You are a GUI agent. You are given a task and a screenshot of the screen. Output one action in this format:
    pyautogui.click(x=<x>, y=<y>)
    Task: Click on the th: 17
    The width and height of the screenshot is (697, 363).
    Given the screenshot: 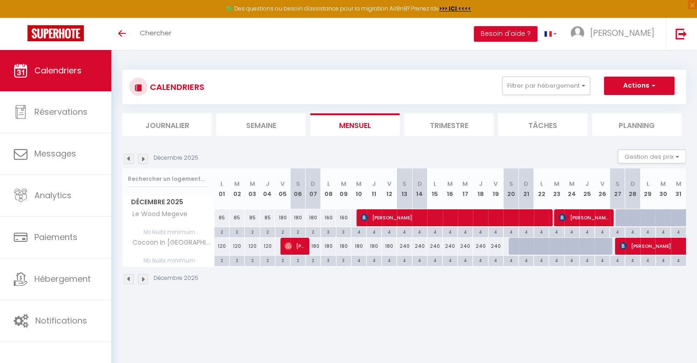 What is the action you would take?
    pyautogui.click(x=465, y=188)
    